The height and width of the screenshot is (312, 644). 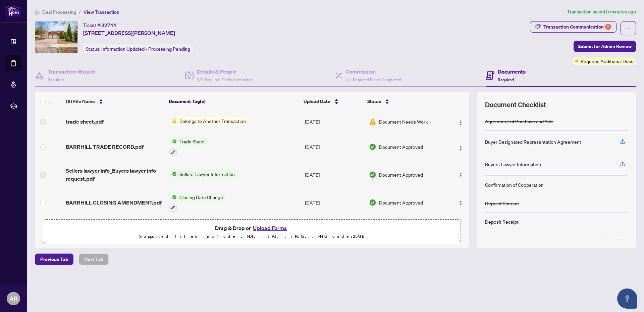 I want to click on th: (9) File Name, so click(x=115, y=101).